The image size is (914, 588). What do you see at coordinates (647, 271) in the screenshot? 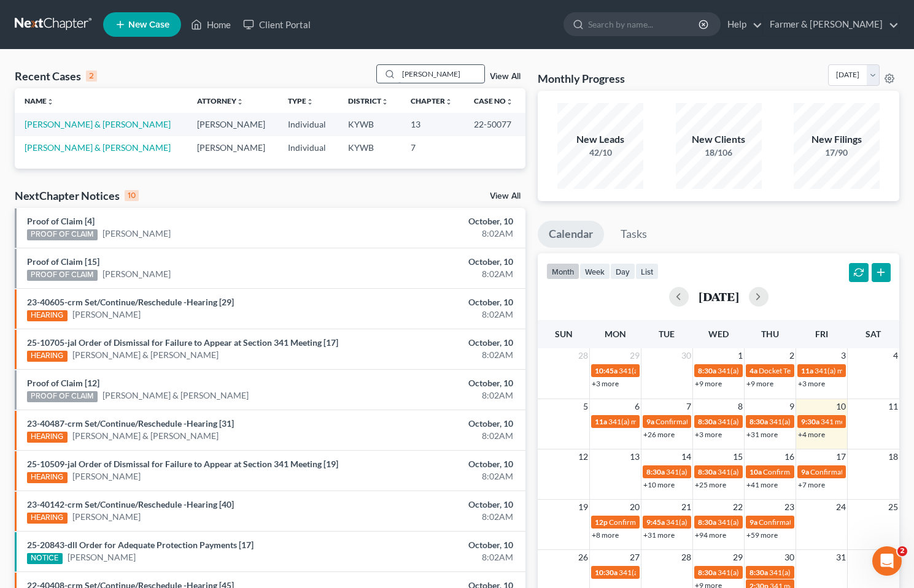
I see `button: list` at bounding box center [647, 271].